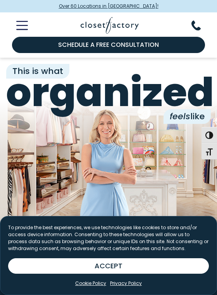 The width and height of the screenshot is (217, 295). I want to click on p: To provide the best experiences, we use technologies like cookies to store and/or access device i..., so click(108, 238).